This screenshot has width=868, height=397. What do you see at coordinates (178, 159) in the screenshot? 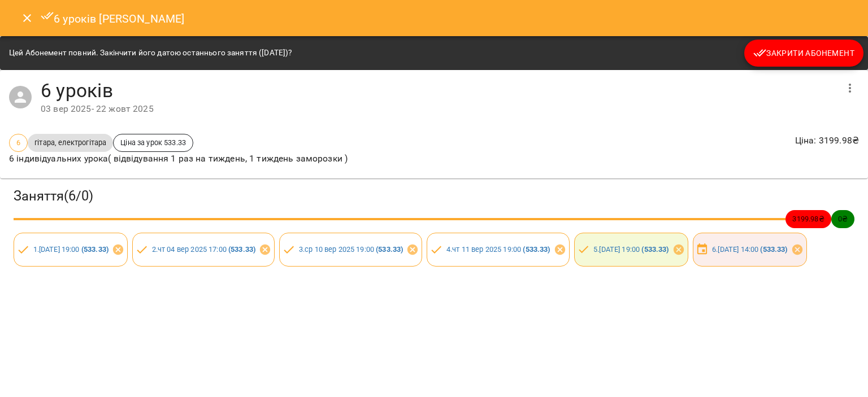
I see `p: 6 індивідуальних урока( відвідування 1 раз на тиждень, 1 тиждень заморозки )` at bounding box center [178, 159].